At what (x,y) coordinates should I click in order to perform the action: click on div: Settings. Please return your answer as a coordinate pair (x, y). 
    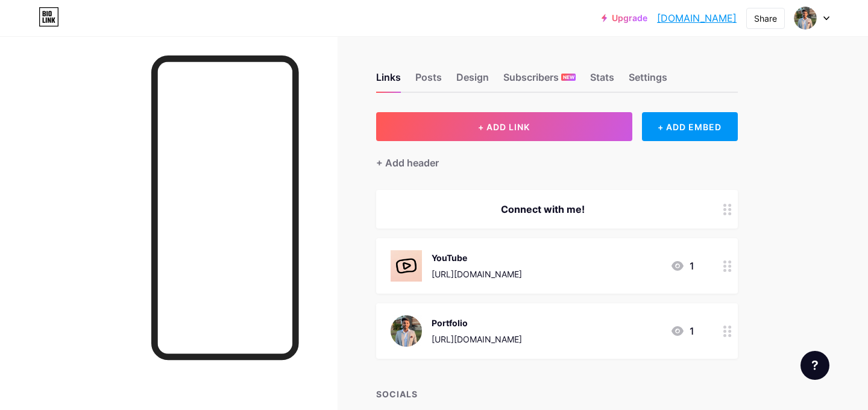
    Looking at the image, I should click on (648, 80).